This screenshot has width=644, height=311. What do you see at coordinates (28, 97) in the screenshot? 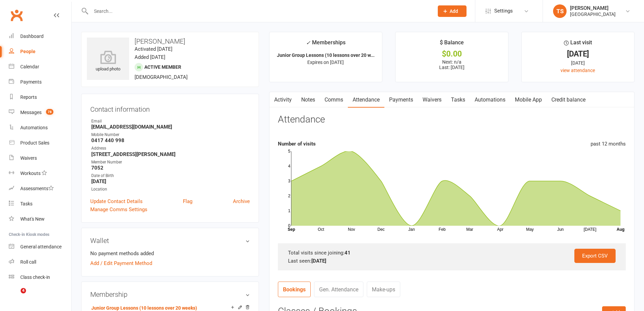
I see `div: Reports` at bounding box center [28, 97].